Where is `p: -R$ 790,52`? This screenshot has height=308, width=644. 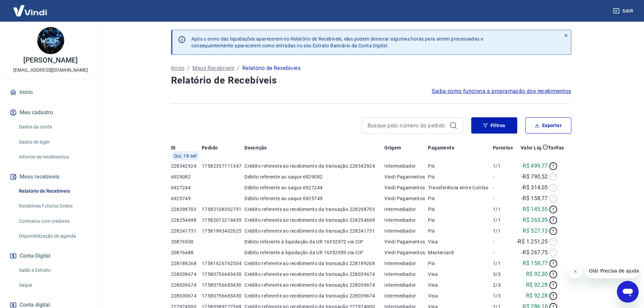
p: -R$ 790,52 is located at coordinates (534, 177).